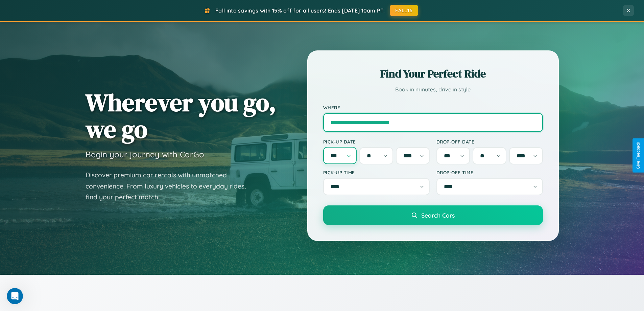  Describe the element at coordinates (433, 215) in the screenshot. I see `button: Search Cars` at that location.